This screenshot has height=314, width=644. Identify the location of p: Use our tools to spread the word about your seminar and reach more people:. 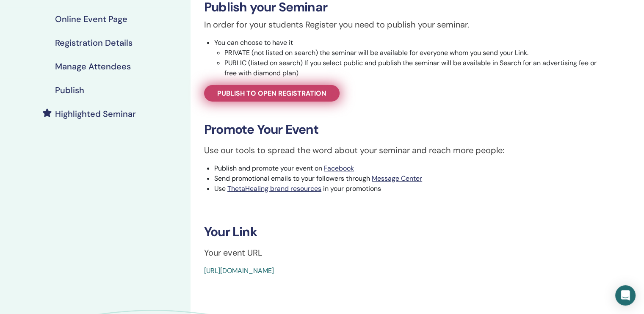
(405, 150).